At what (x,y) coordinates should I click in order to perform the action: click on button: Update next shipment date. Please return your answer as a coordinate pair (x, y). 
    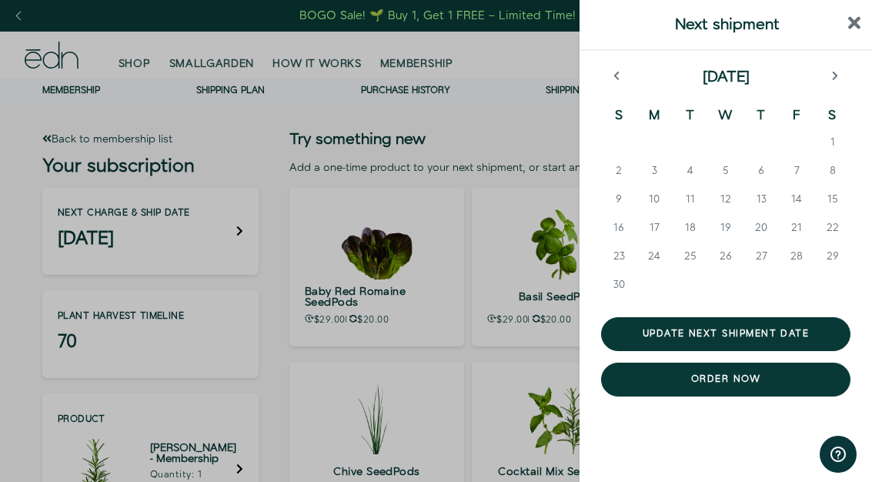
    Looking at the image, I should click on (725, 334).